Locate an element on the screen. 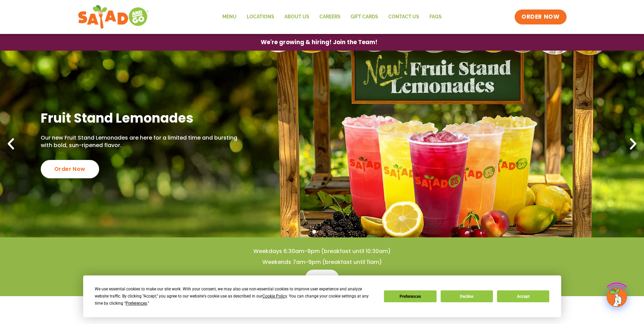 This screenshot has height=324, width=644. span: Go to slide 3 is located at coordinates (330, 232).